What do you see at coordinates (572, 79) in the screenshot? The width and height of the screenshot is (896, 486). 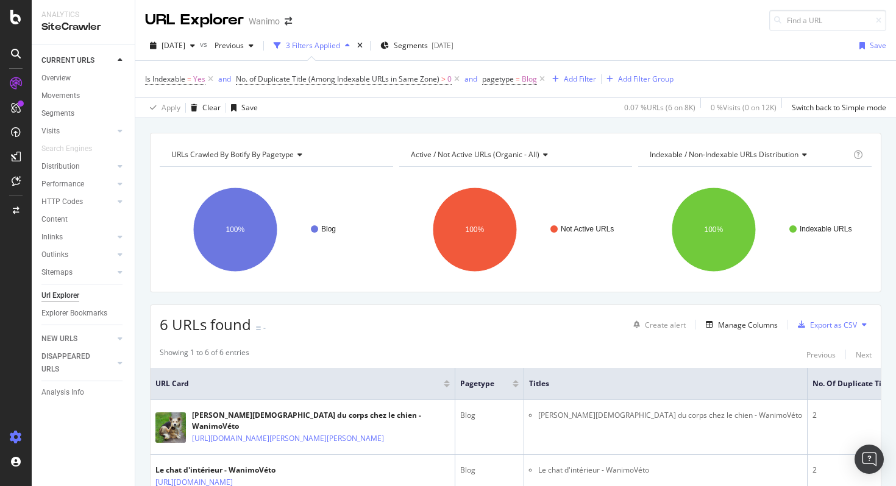 I see `button: Add Filter` at bounding box center [572, 79].